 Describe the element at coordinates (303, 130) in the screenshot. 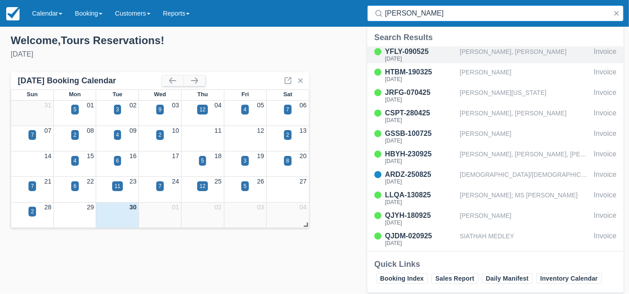

I see `a: 13` at that location.